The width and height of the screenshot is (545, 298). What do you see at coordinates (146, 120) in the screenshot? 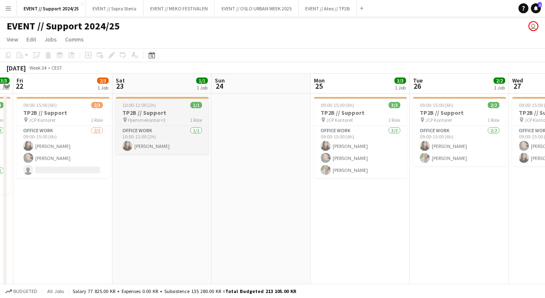
I see `span: Hjemmekontor<3` at bounding box center [146, 120].